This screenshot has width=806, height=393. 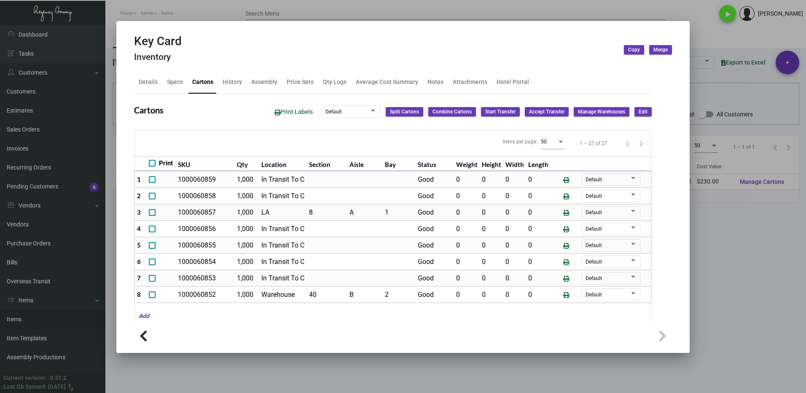 What do you see at coordinates (452, 112) in the screenshot?
I see `span: Combine Cartons` at bounding box center [452, 112].